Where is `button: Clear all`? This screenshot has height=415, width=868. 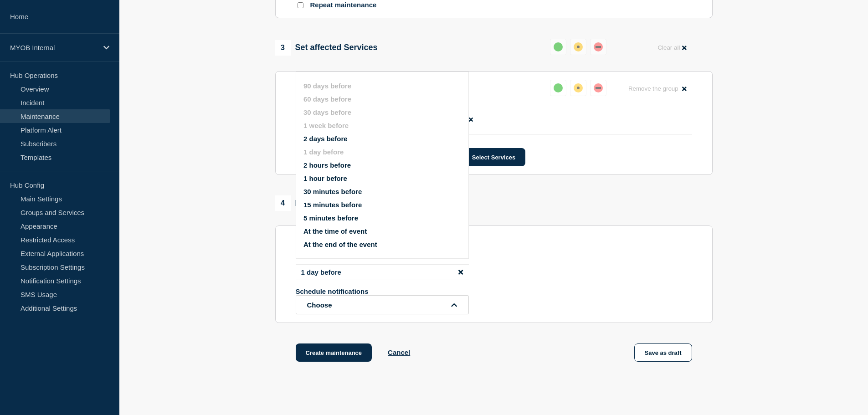
button: Clear all is located at coordinates (672, 47).